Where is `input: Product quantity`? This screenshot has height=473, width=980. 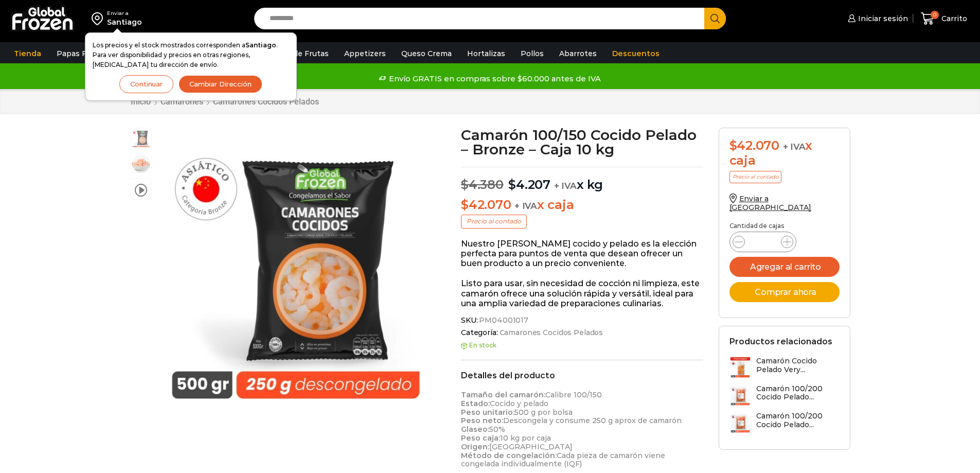
input: Product quantity is located at coordinates (763, 242).